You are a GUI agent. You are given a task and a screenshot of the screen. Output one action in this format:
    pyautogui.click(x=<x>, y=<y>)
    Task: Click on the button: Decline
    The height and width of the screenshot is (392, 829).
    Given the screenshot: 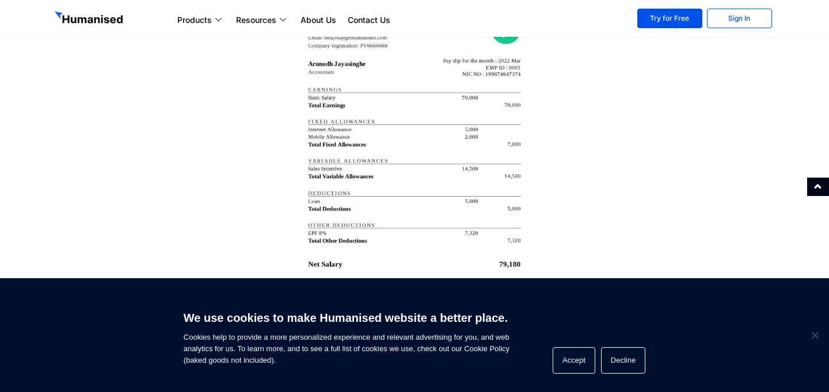 What is the action you would take?
    pyautogui.click(x=623, y=361)
    